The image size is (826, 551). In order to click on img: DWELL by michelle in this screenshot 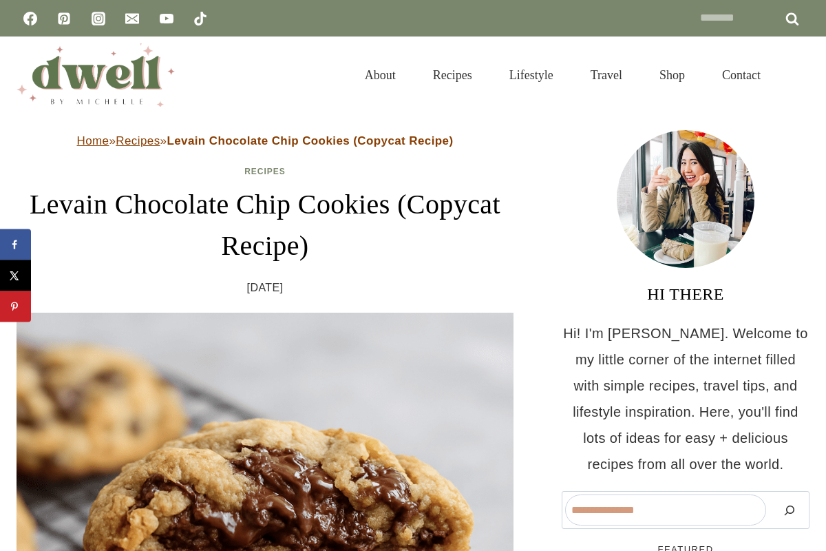, I will do `click(96, 75)`.